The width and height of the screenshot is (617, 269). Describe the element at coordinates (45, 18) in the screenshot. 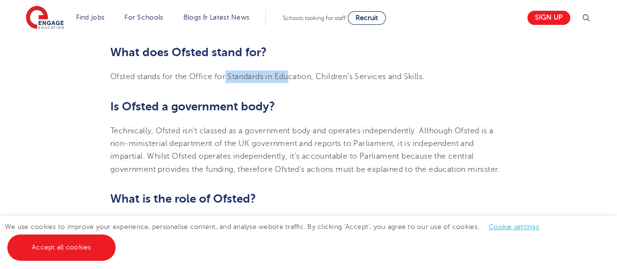

I see `img: Engage Education` at that location.